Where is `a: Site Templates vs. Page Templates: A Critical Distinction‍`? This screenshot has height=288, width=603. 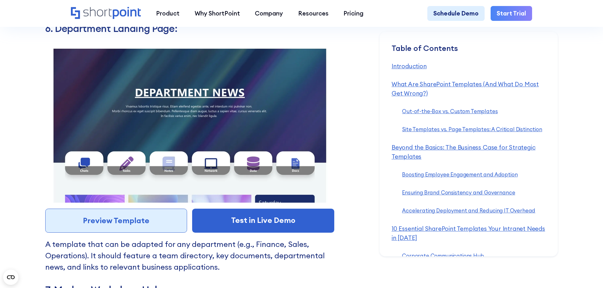 a: Site Templates vs. Page Templates: A Critical Distinction‍ is located at coordinates (472, 129).